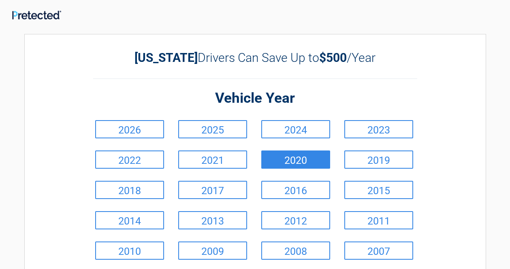  What do you see at coordinates (130, 251) in the screenshot?
I see `a: 2010` at bounding box center [130, 251].